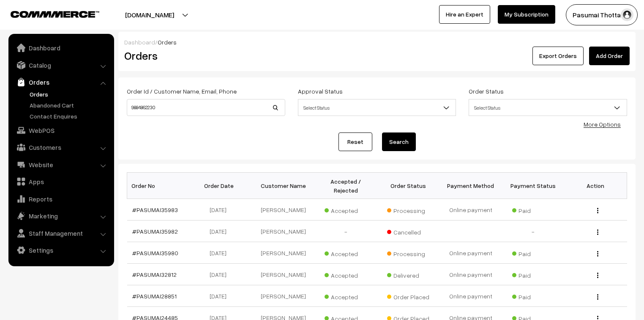 This screenshot has height=320, width=644. Describe the element at coordinates (61, 130) in the screenshot. I see `a: WebPOS` at that location.